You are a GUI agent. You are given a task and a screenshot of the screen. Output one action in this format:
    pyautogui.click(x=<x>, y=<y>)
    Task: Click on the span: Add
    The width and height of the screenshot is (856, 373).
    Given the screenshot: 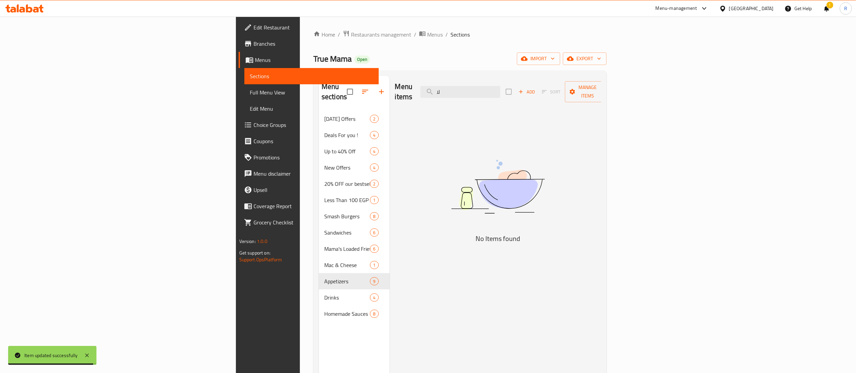 What is the action you would take?
    pyautogui.click(x=527, y=92)
    